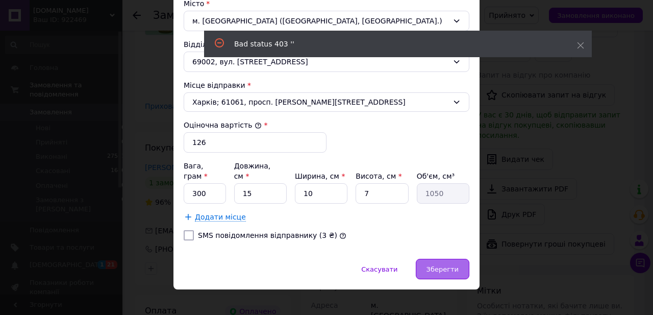  Describe the element at coordinates (320, 176) in the screenshot. I see `label: Ширина, см` at that location.